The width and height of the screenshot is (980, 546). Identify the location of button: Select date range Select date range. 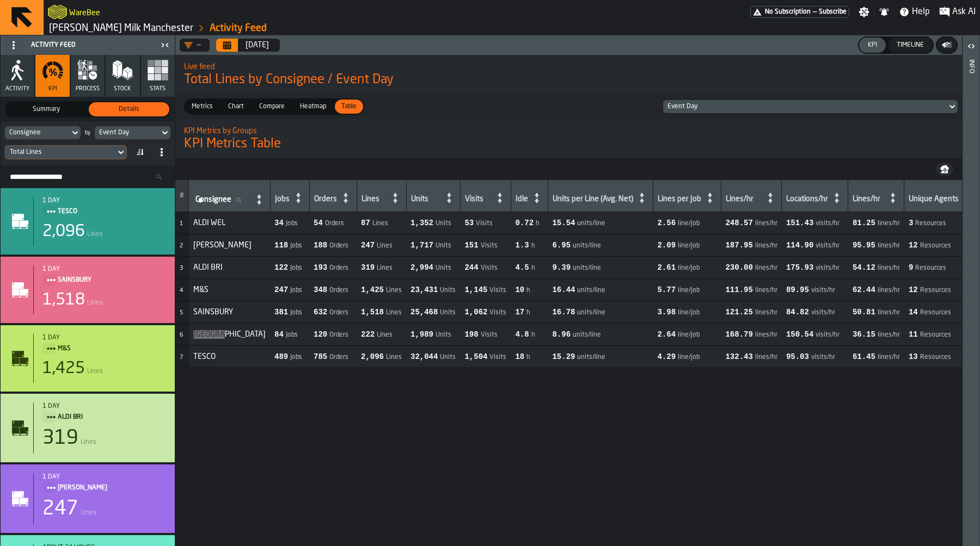
(227, 45).